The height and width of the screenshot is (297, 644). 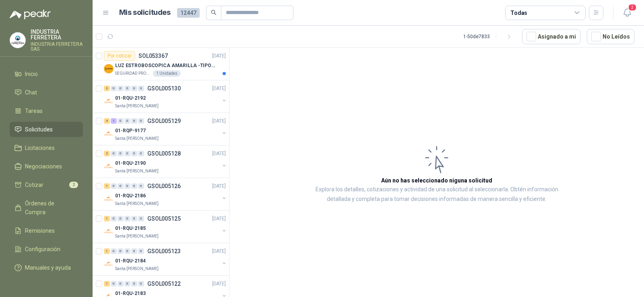 What do you see at coordinates (437, 181) in the screenshot?
I see `h3: Aún no has seleccionado niguna solicitud` at bounding box center [437, 181].